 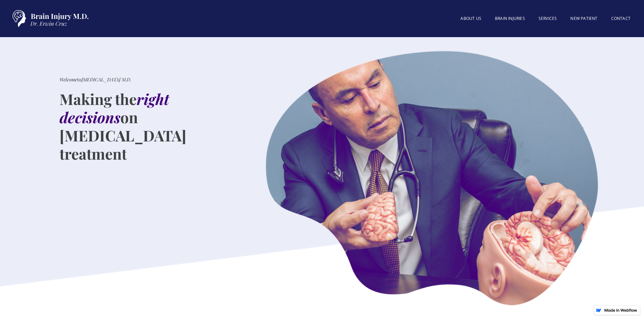 I want to click on em: Welcome, so click(x=68, y=79).